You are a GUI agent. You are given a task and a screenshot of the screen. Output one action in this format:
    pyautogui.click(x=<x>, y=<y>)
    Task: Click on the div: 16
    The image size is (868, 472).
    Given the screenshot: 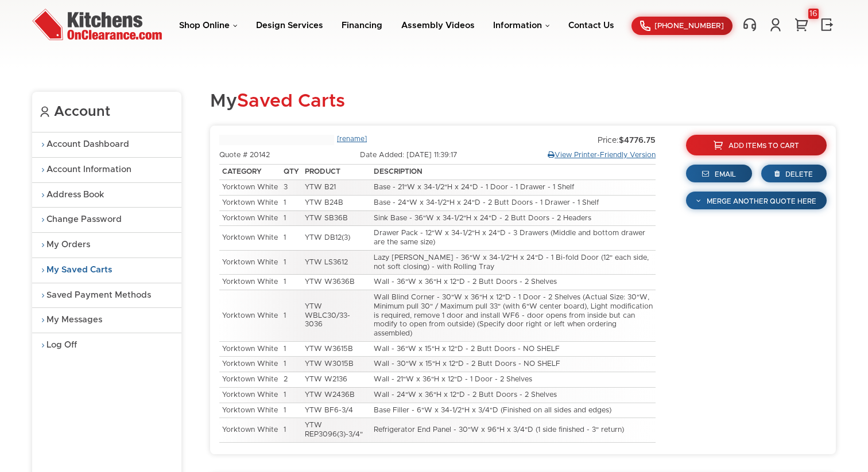 What is the action you would take?
    pyautogui.click(x=813, y=14)
    